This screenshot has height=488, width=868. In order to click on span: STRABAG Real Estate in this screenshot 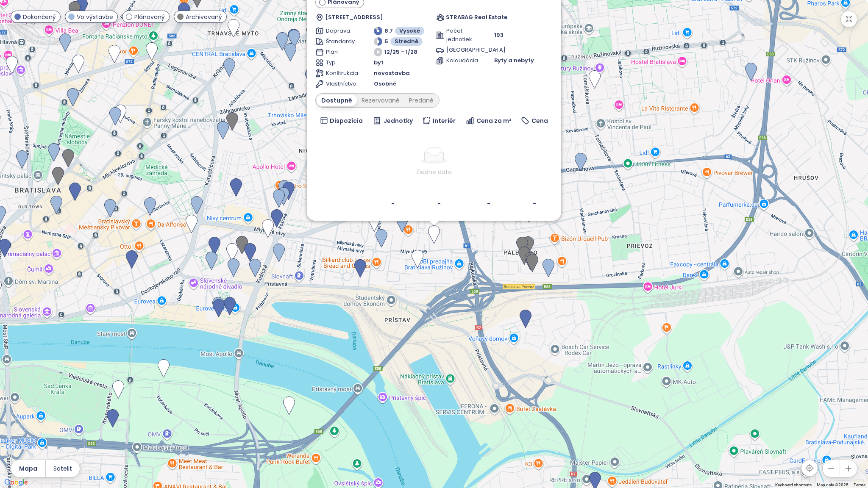, I will do `click(476, 18)`.